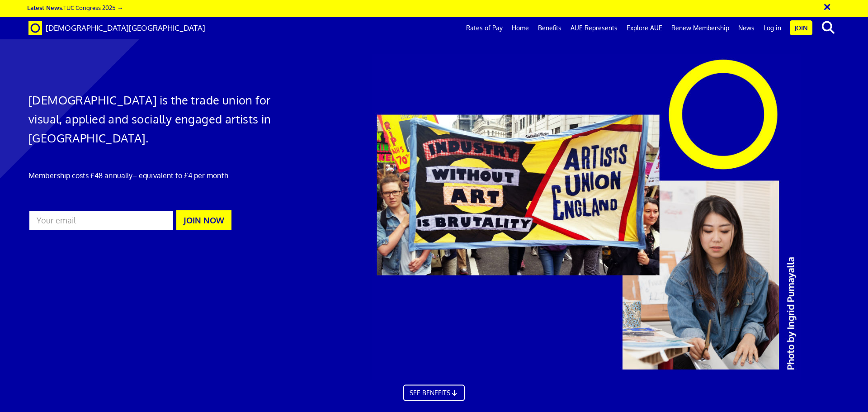 The height and width of the screenshot is (412, 868). What do you see at coordinates (46, 7) in the screenshot?
I see `strong: Latest News:` at bounding box center [46, 7].